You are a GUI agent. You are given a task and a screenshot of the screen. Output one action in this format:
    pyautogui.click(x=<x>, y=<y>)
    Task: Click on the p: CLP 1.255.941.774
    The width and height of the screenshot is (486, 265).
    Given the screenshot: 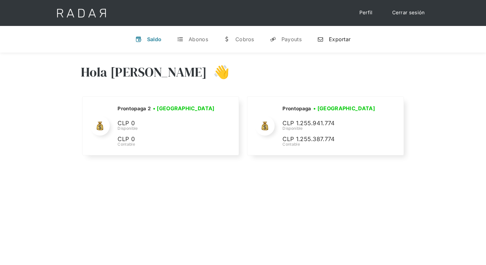 What is the action you would take?
    pyautogui.click(x=331, y=123)
    